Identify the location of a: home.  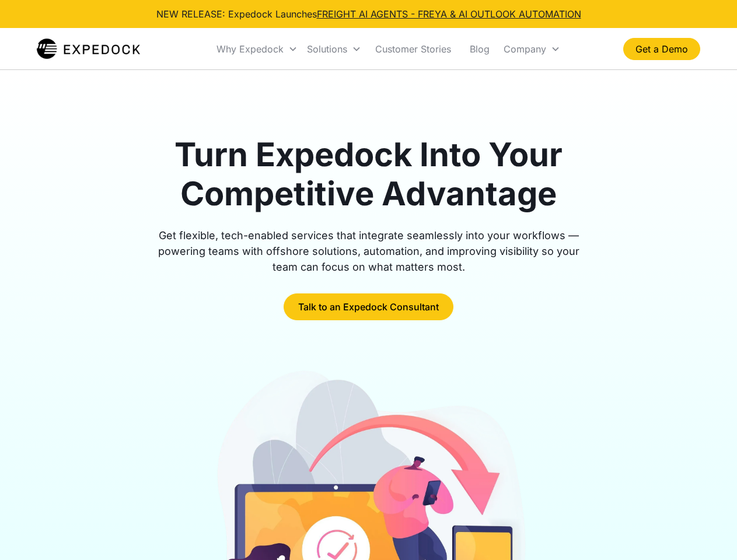
(88, 49).